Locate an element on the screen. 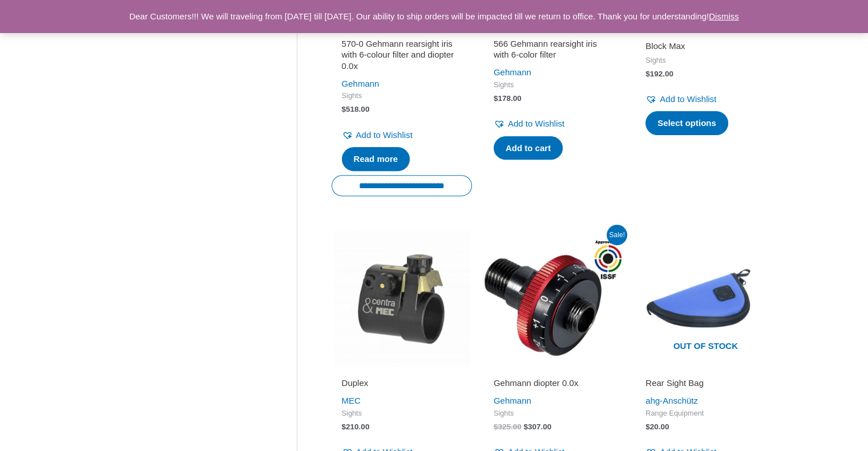 Image resolution: width=868 pixels, height=451 pixels. a: Duplex is located at coordinates (401, 385).